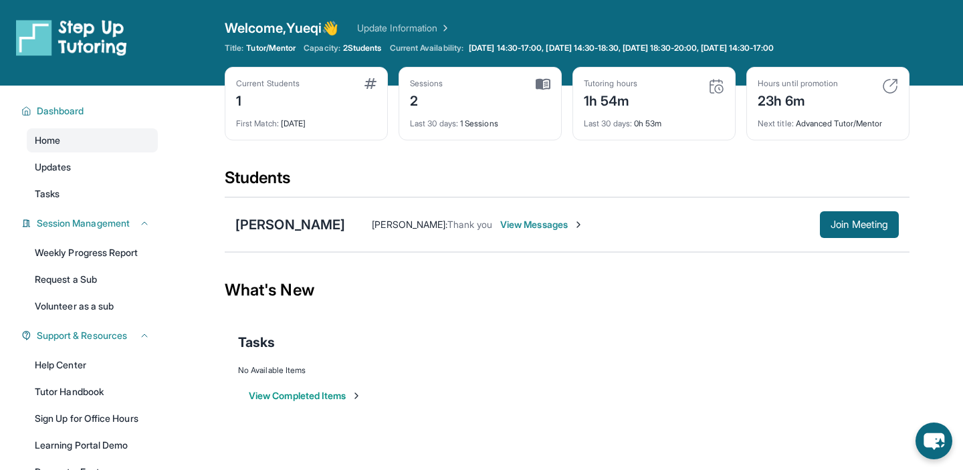  What do you see at coordinates (92, 253) in the screenshot?
I see `a: Weekly Progress Report` at bounding box center [92, 253].